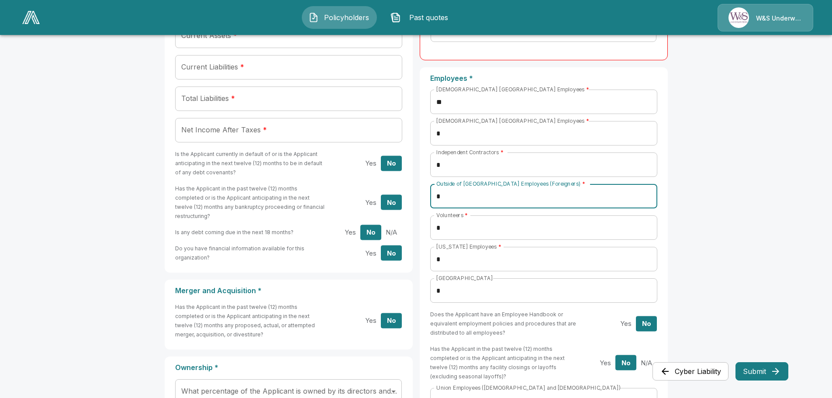 The width and height of the screenshot is (832, 398). What do you see at coordinates (251, 163) in the screenshot?
I see `h6: Is the Applicant currently in default of or is the Applicant anticipating in the next twelve (12)...` at bounding box center [251, 163].